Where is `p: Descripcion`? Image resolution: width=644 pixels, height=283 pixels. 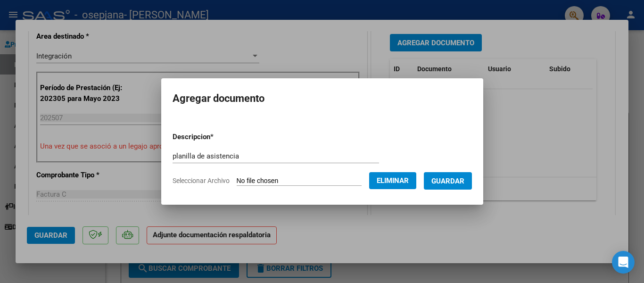 p: Descripcion is located at coordinates (217, 137).